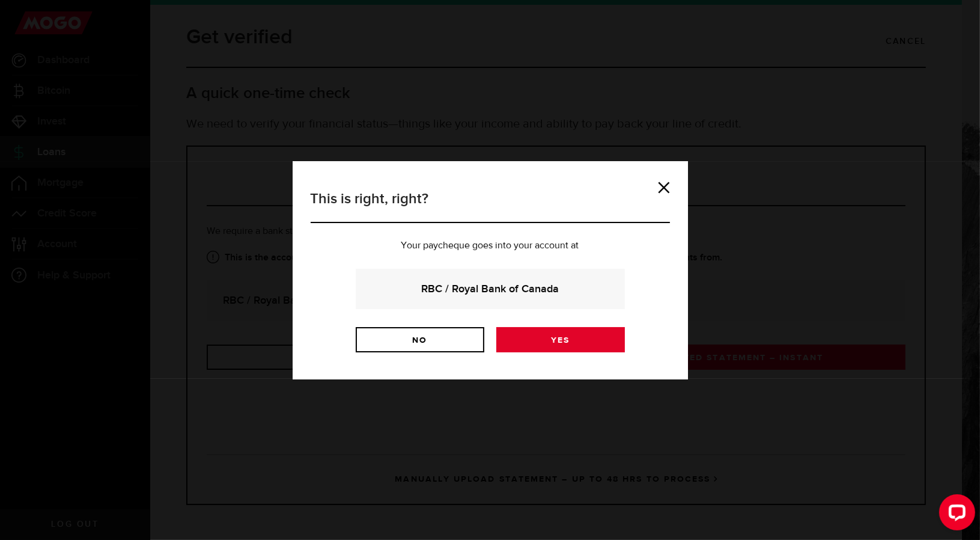 Image resolution: width=980 pixels, height=540 pixels. What do you see at coordinates (490, 289) in the screenshot?
I see `strong: RBC / Royal Bank of Canada` at bounding box center [490, 289].